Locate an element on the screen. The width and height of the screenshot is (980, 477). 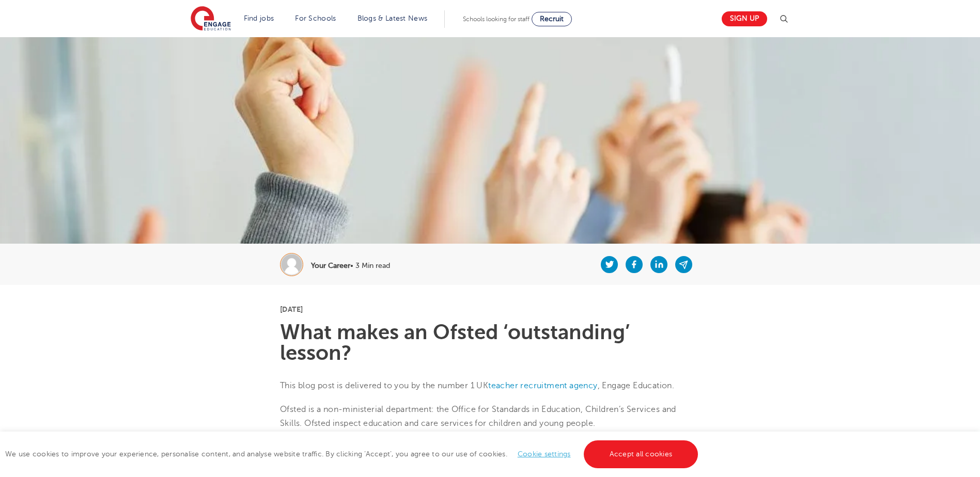
p: • 3 Min read is located at coordinates (350, 266).